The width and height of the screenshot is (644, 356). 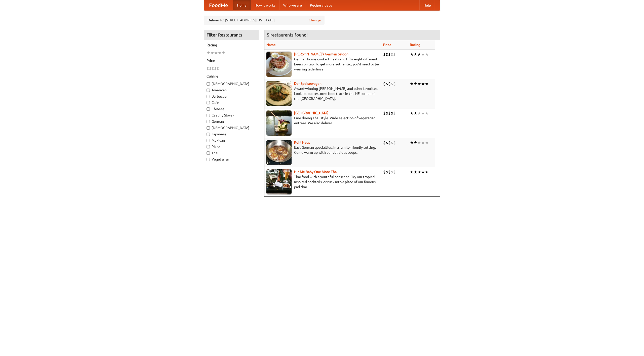 I want to click on label: American, so click(x=231, y=90).